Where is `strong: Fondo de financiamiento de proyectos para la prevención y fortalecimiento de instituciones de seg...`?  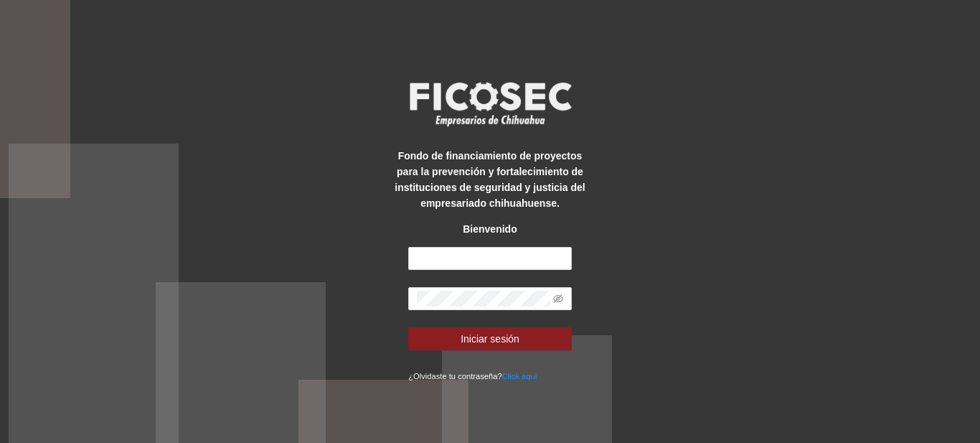 strong: Fondo de financiamiento de proyectos para la prevención y fortalecimiento de instituciones de seg... is located at coordinates (489, 179).